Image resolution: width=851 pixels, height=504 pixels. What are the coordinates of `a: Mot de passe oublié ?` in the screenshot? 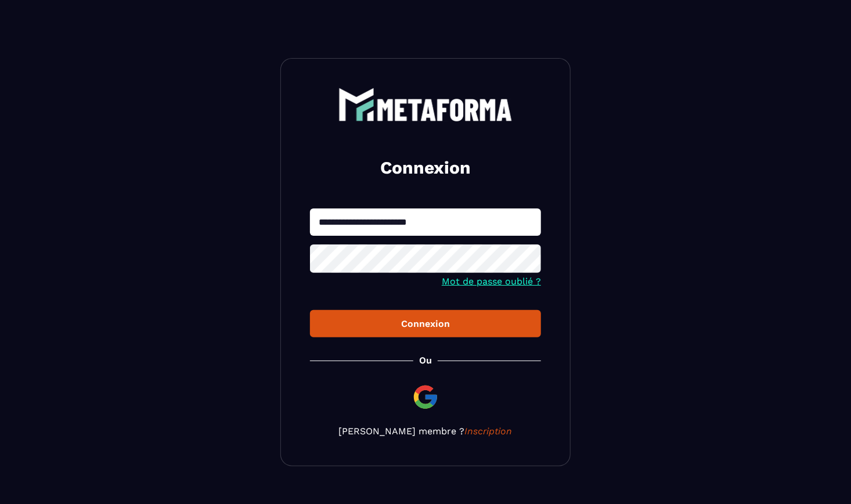 It's located at (491, 281).